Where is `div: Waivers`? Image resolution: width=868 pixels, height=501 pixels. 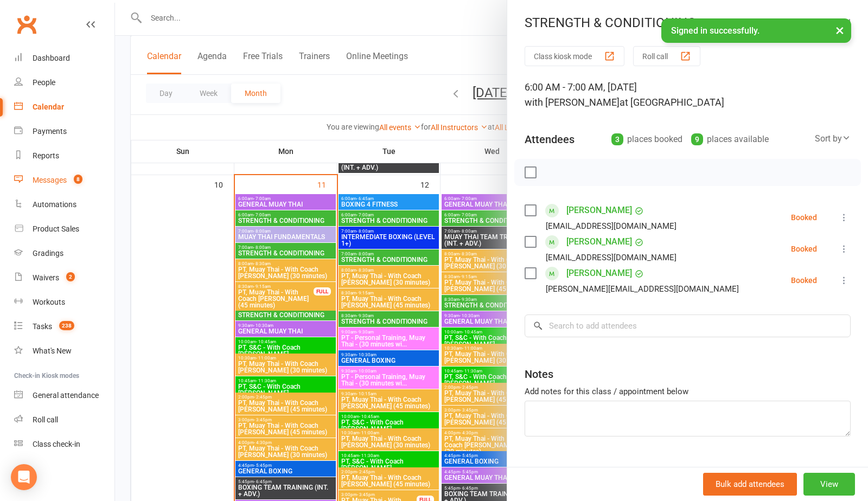
div: Waivers is located at coordinates (45, 278).